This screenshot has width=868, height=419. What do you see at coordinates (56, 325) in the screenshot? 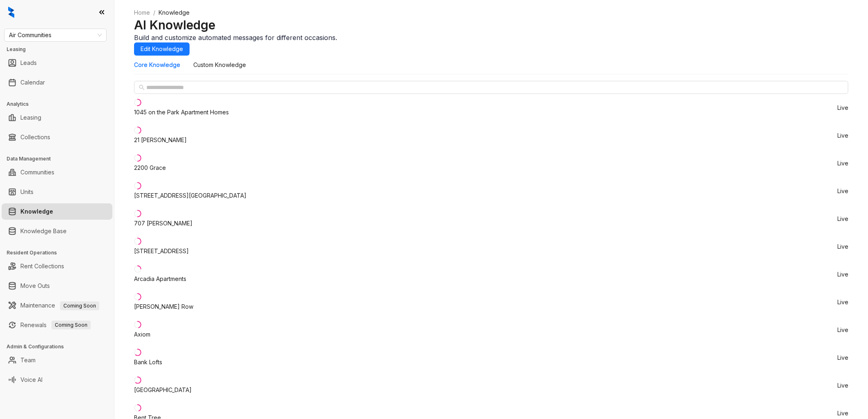
I see `a: RenewalsComing Soon` at bounding box center [56, 325].